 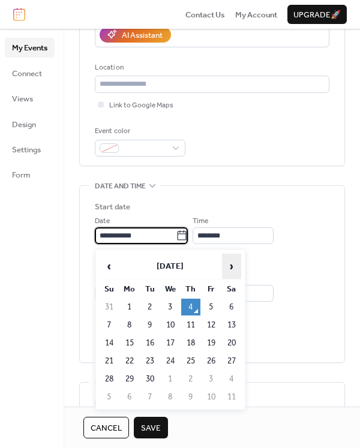 I want to click on a: My Events, so click(x=29, y=47).